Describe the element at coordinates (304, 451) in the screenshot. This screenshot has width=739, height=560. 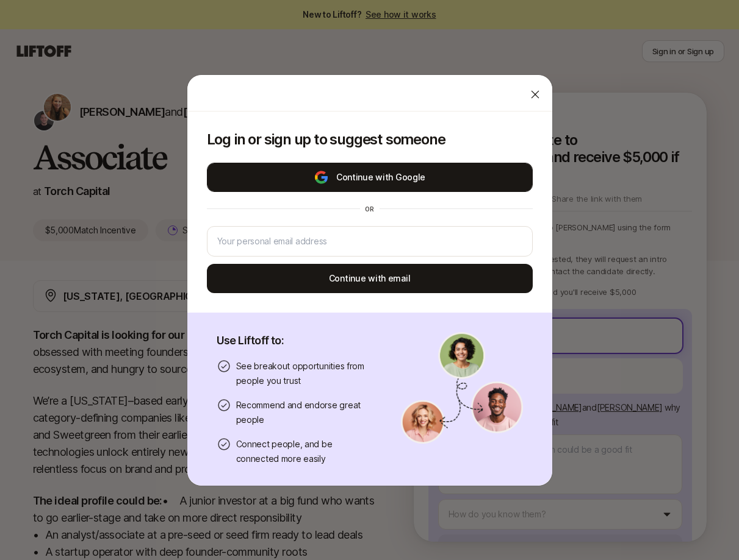
I see `p: Connect people, and be connected more easily` at that location.